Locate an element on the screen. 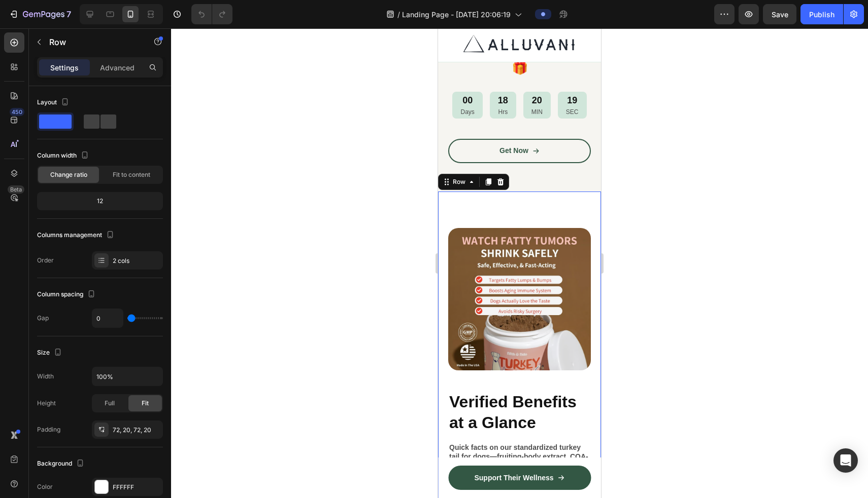 This screenshot has height=498, width=868. div: Order is located at coordinates (45, 261).